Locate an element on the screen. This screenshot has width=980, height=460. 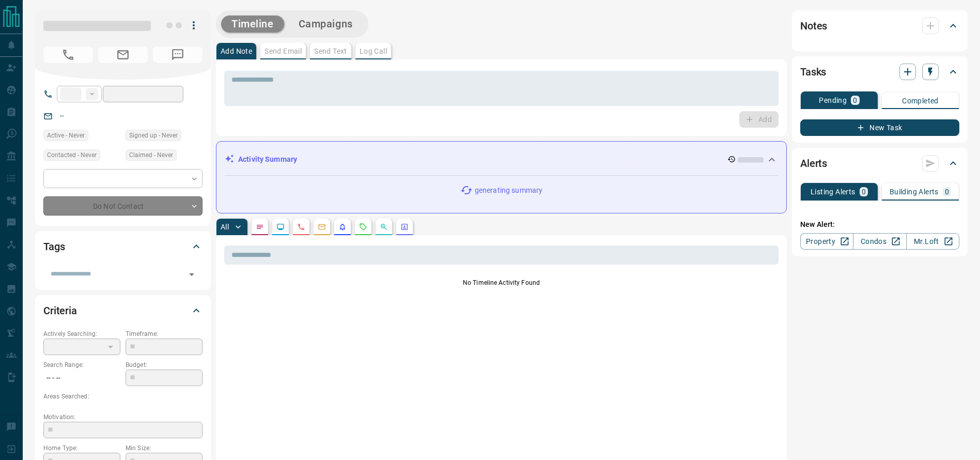
p: Timeframe: is located at coordinates (164, 334).